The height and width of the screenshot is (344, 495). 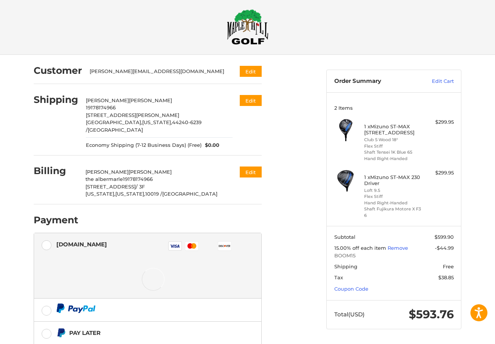 I want to click on span: BOOM15, so click(x=394, y=256).